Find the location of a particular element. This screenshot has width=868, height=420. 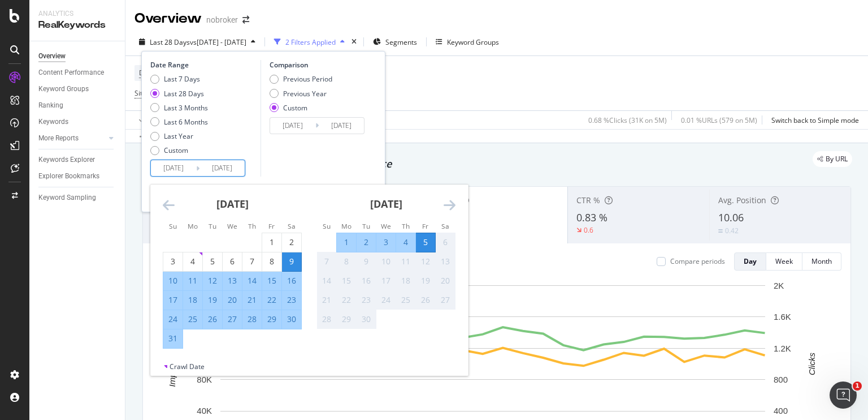

div: 2 is located at coordinates (292, 242).